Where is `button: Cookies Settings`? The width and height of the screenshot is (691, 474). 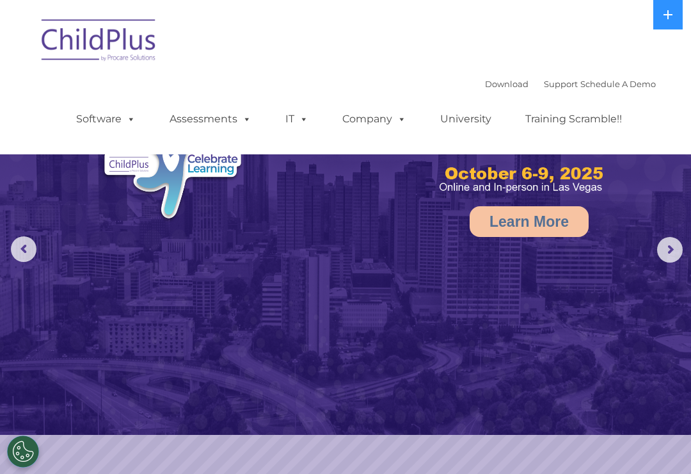 button: Cookies Settings is located at coordinates (23, 451).